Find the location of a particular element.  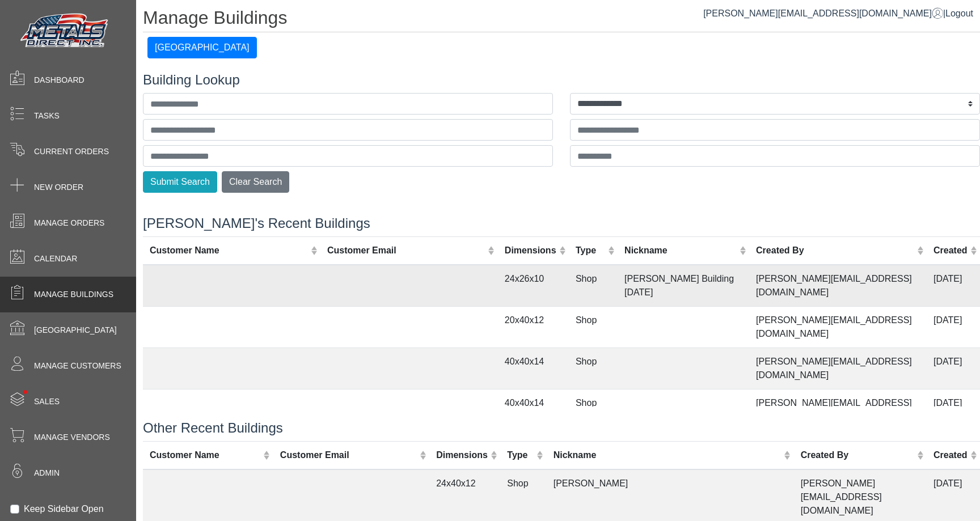

span: Admin is located at coordinates (46, 472).